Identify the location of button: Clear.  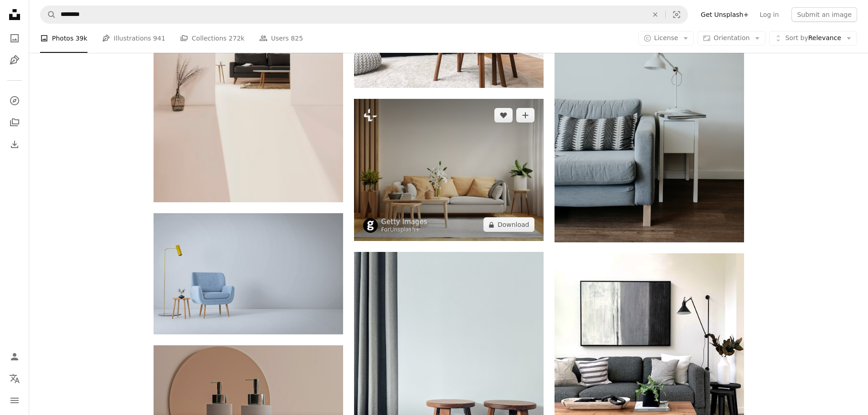
(655, 15).